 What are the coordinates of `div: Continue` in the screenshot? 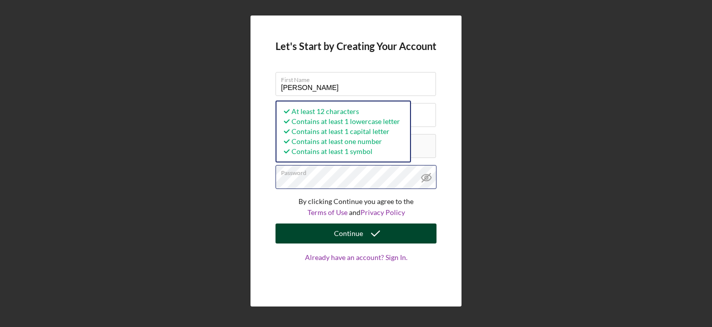 It's located at (348, 233).